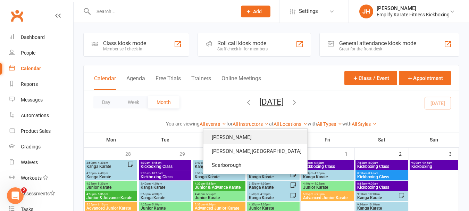  Describe the element at coordinates (164, 102) in the screenshot. I see `button: Month` at that location.